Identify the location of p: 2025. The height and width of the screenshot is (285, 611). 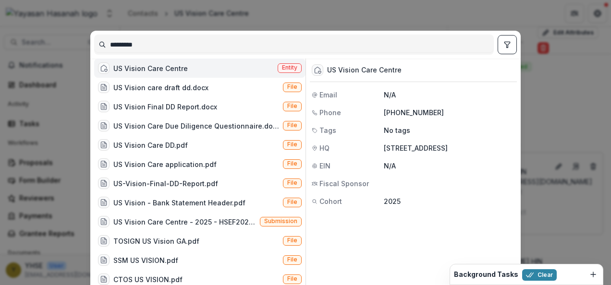
(449, 201).